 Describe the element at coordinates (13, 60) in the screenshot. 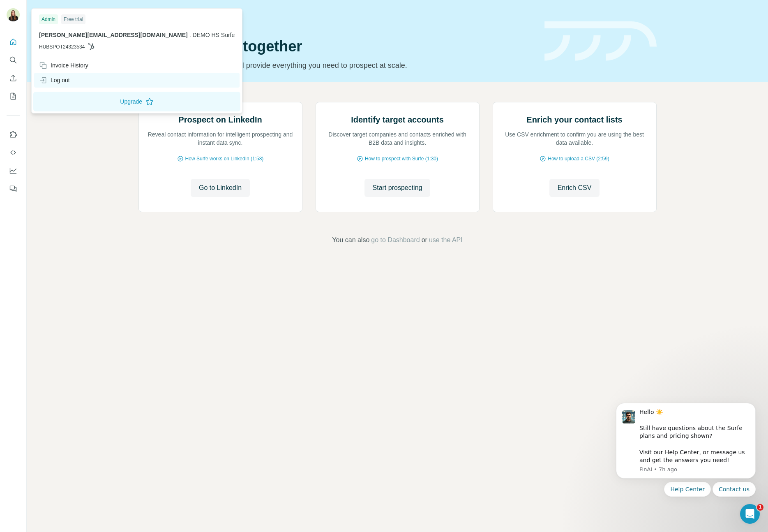

I see `button: Search` at that location.